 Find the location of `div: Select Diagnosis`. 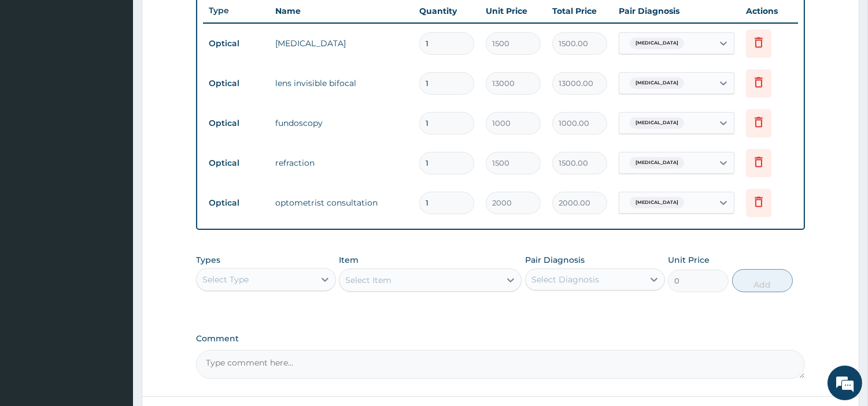

div: Select Diagnosis is located at coordinates (565, 280).